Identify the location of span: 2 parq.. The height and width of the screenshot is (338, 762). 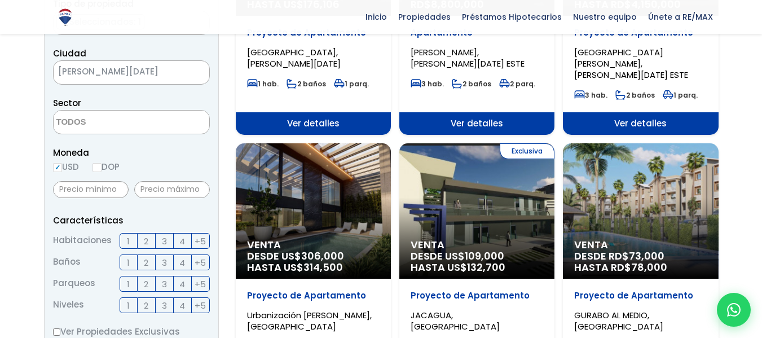
(517, 83).